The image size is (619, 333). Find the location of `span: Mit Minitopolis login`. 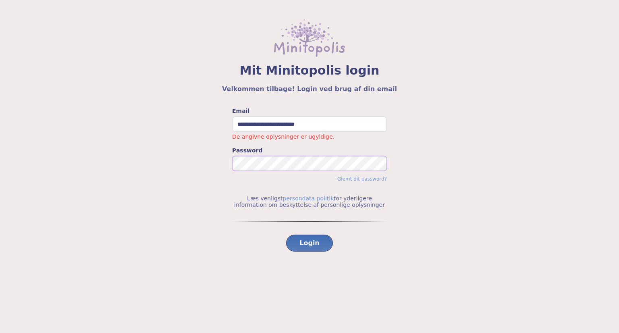

span: Mit Minitopolis login is located at coordinates (309, 70).